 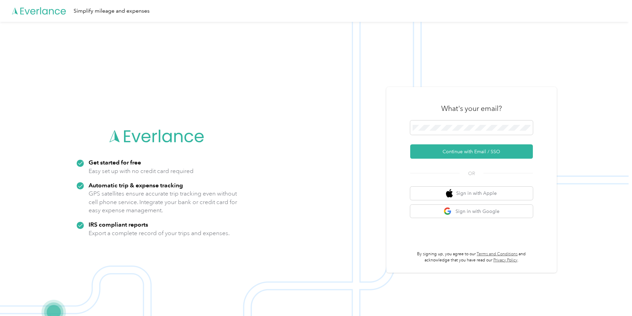 What do you see at coordinates (163, 202) in the screenshot?
I see `p: GPS satellites ensure accurate trip tracking even without cell phone service. Integrate your bank...` at bounding box center [163, 202].